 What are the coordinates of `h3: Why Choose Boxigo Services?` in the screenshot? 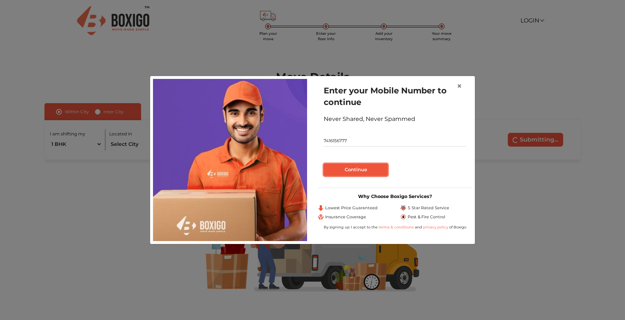 It's located at (395, 196).